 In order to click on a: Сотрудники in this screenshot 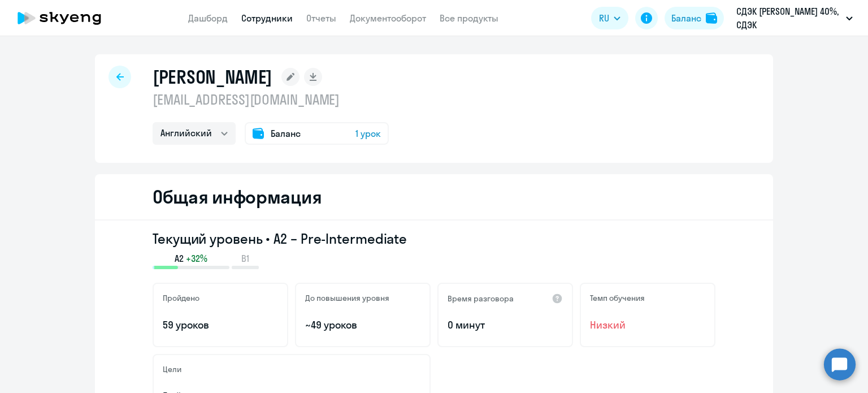, I will do `click(267, 18)`.